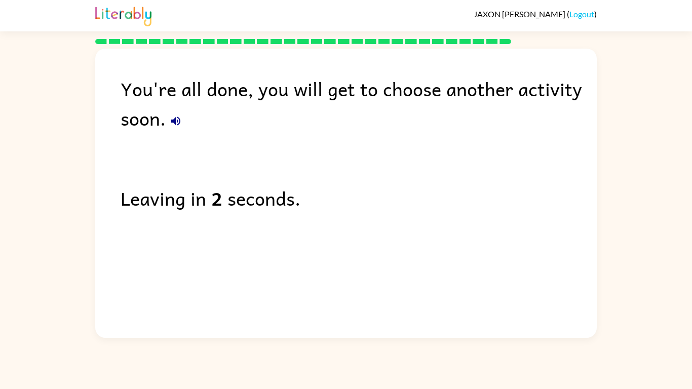 Image resolution: width=692 pixels, height=389 pixels. I want to click on a: Logout, so click(582, 14).